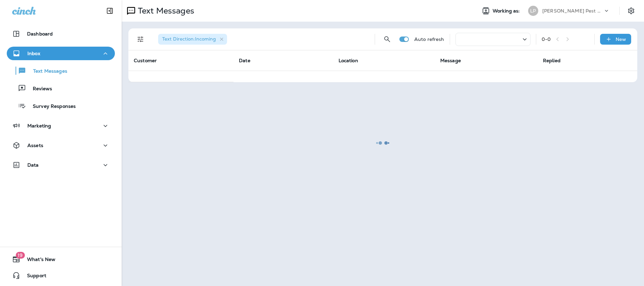  Describe the element at coordinates (61, 71) in the screenshot. I see `button: Text Messages` at that location.